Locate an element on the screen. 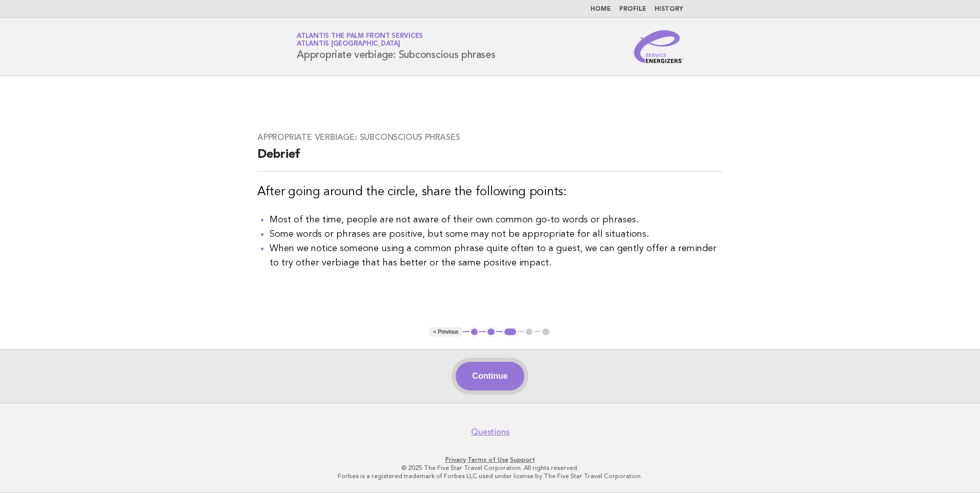 This screenshot has width=980, height=493. h3: Appropriate verbiage: Subconscious phrases is located at coordinates (490, 137).